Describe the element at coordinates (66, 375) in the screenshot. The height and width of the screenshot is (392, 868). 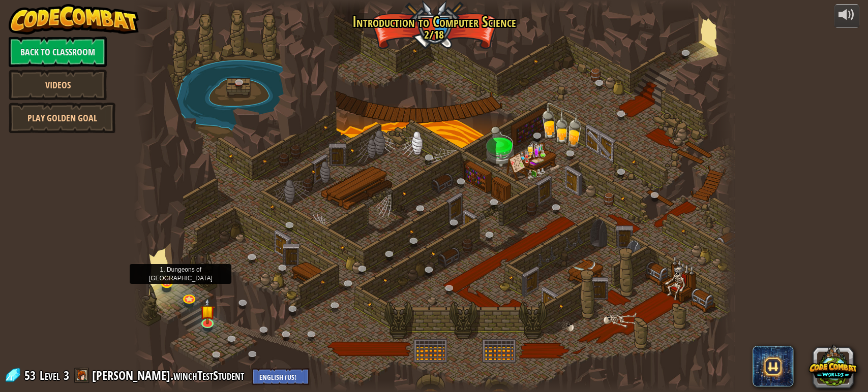
I see `span: 3` at that location.